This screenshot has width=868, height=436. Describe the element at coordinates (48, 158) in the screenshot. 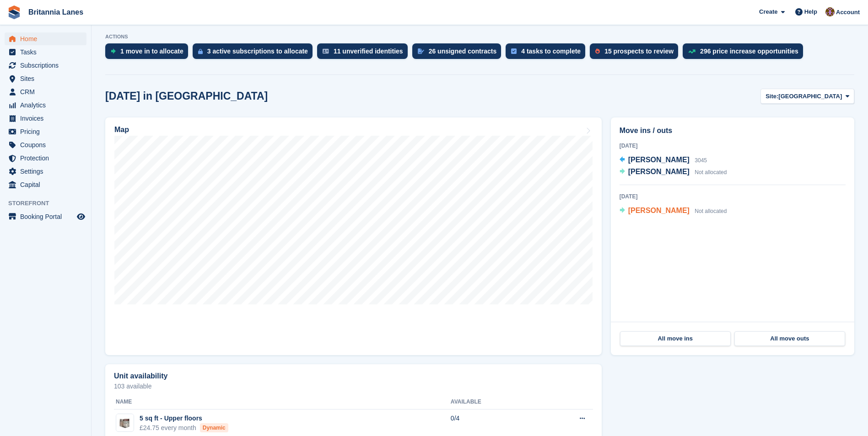

I see `span: Protection` at that location.